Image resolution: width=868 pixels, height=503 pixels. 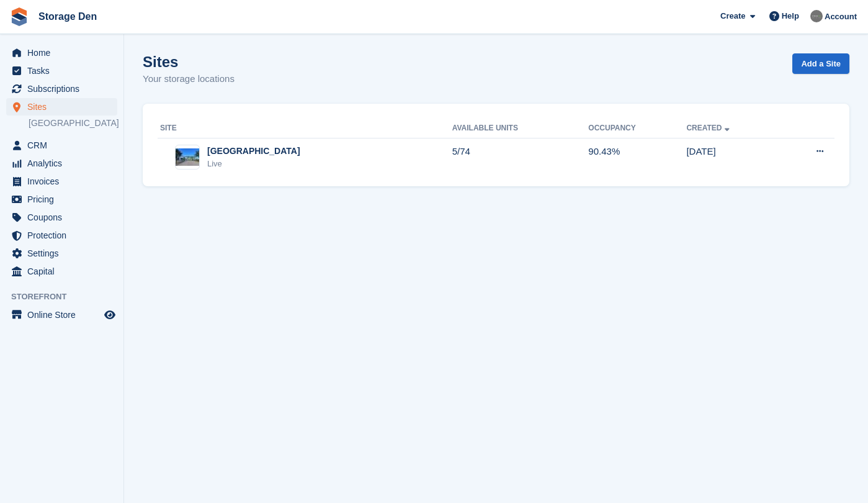 What do you see at coordinates (64, 199) in the screenshot?
I see `span: Pricing` at bounding box center [64, 199].